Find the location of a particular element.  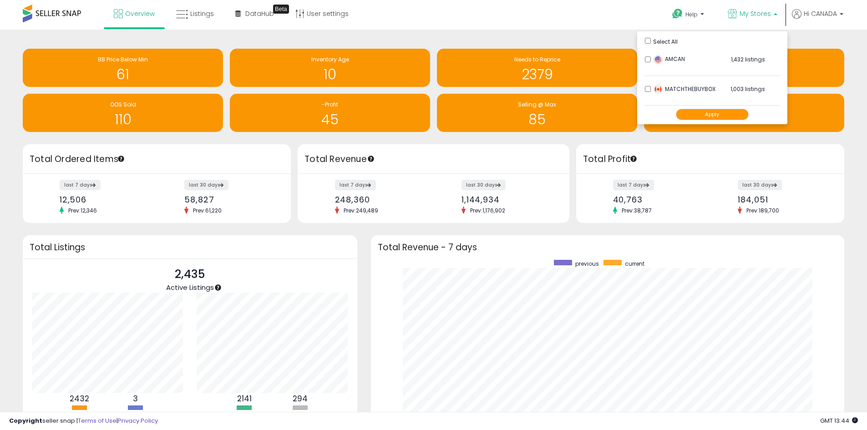

span: Listings is located at coordinates (202, 14).